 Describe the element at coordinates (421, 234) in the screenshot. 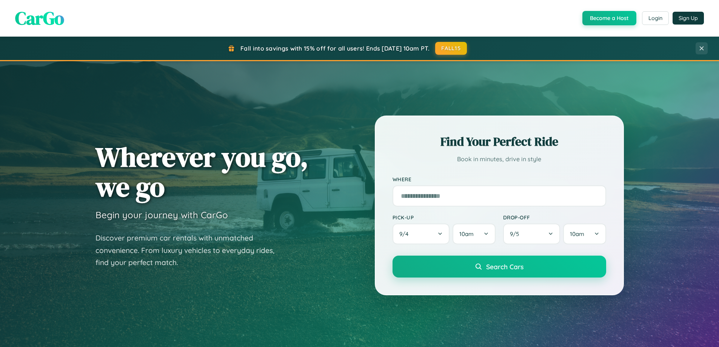

I see `button: 9/4` at that location.